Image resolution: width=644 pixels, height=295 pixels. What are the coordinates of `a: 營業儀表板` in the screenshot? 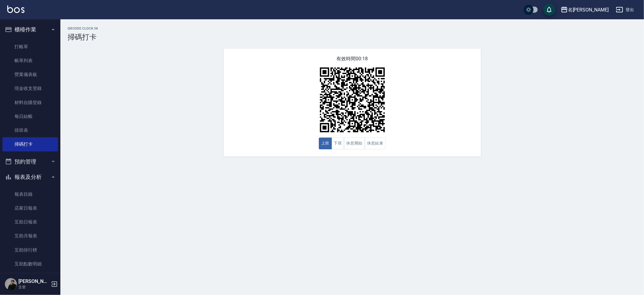 It's located at (30, 75).